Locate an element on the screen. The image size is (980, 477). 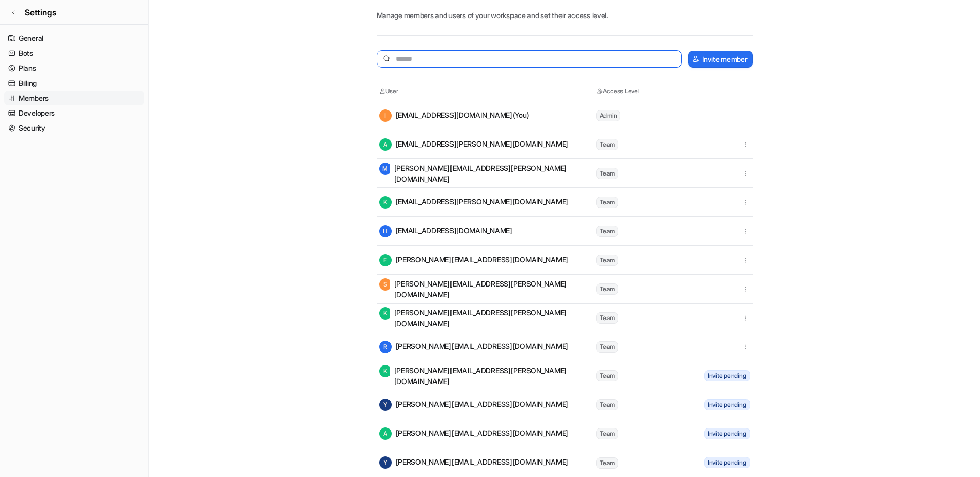
button: Invite member is located at coordinates (720, 59).